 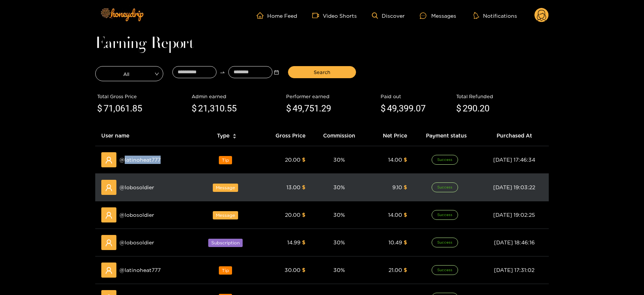 What do you see at coordinates (322, 44) in the screenshot?
I see `h1: Earning Report` at bounding box center [322, 44].